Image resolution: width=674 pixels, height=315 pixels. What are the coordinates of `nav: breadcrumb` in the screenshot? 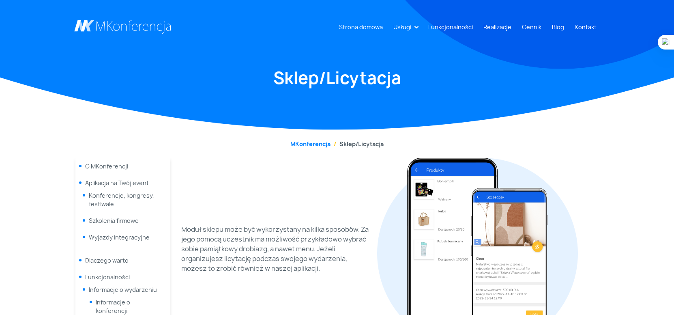 It's located at (337, 144).